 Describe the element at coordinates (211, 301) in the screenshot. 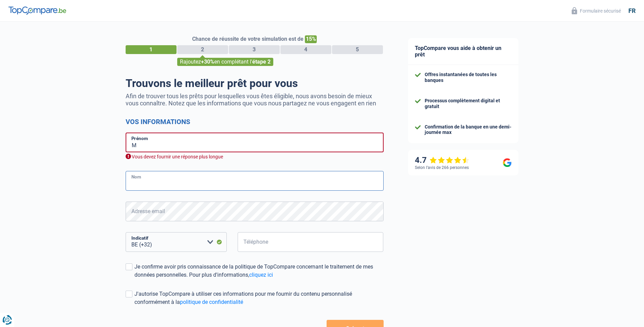

I see `a: politique de confidentialité` at that location.